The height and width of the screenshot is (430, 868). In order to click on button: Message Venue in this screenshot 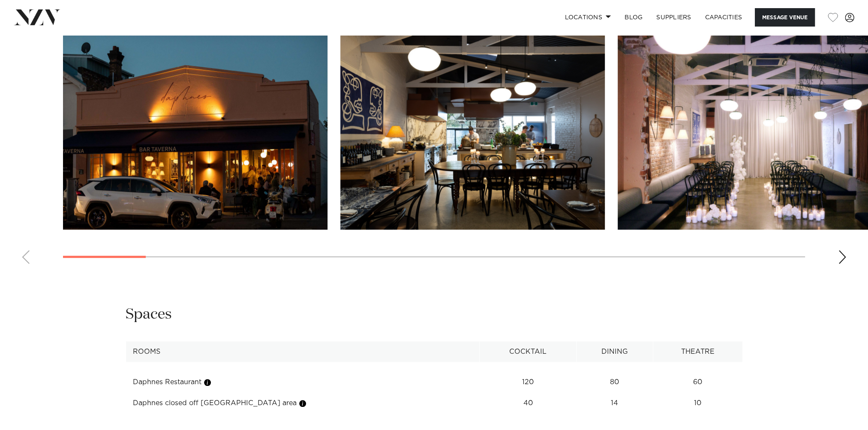, I will do `click(785, 17)`.